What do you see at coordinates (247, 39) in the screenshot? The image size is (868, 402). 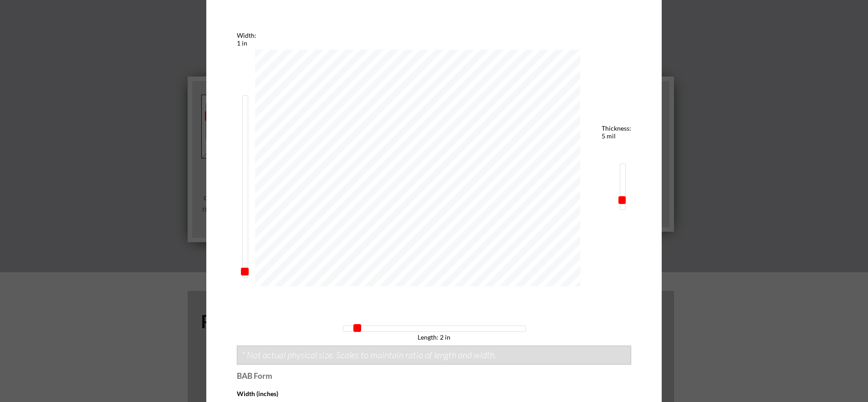 I see `div: Width: 1 in` at bounding box center [247, 39].